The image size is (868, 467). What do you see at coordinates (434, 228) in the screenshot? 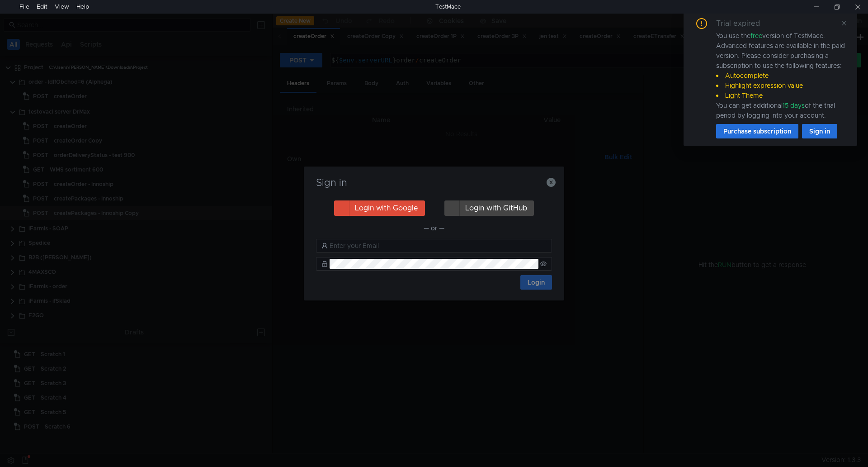
I see `div: — or —` at bounding box center [434, 228].